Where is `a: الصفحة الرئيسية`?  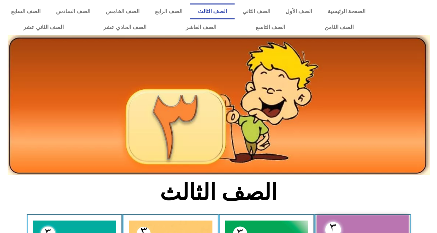
a: الصفحة الرئيسية is located at coordinates (347, 11).